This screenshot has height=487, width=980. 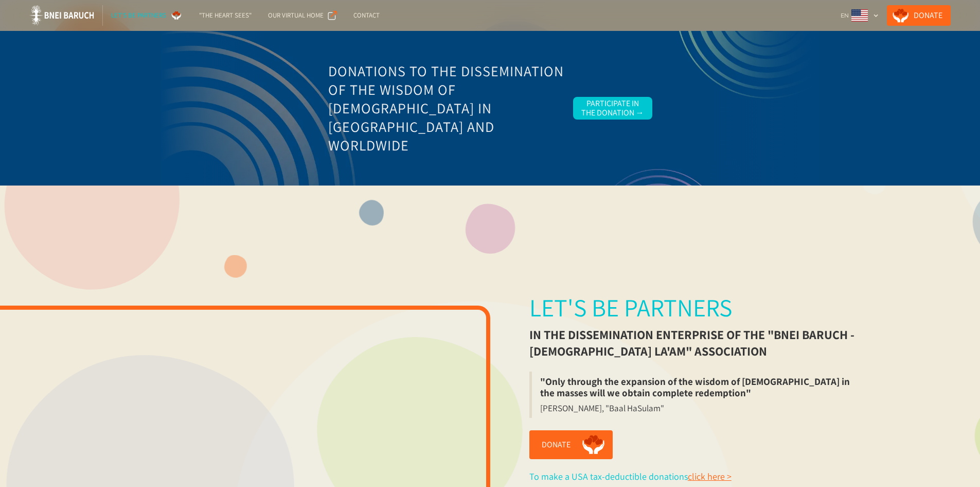 I want to click on div: Our Virtual Home, so click(x=296, y=16).